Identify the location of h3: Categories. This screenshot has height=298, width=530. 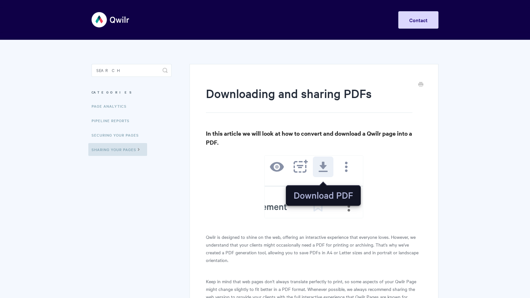
(131, 92).